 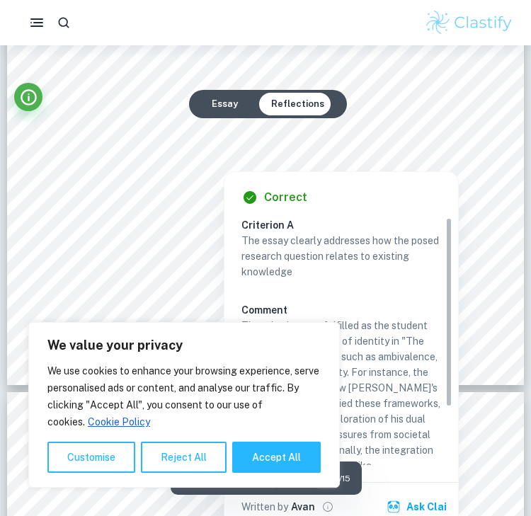 I want to click on div: We value your privacy, so click(x=184, y=405).